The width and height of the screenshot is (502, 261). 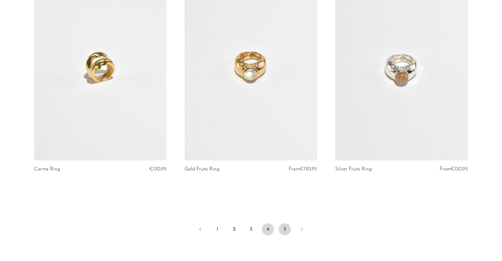 I want to click on a: Silver Fruto Ring, so click(x=353, y=169).